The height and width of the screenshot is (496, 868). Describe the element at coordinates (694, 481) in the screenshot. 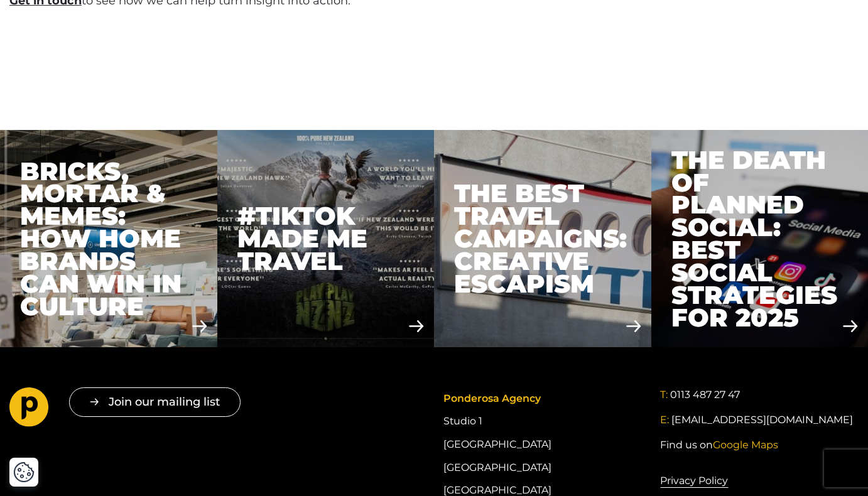

I see `a: Privacy Policy` at that location.